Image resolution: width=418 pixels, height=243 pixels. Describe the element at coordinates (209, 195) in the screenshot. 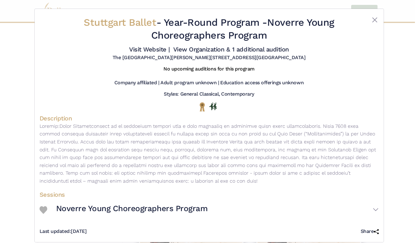

I see `h4: Sessions` at that location.